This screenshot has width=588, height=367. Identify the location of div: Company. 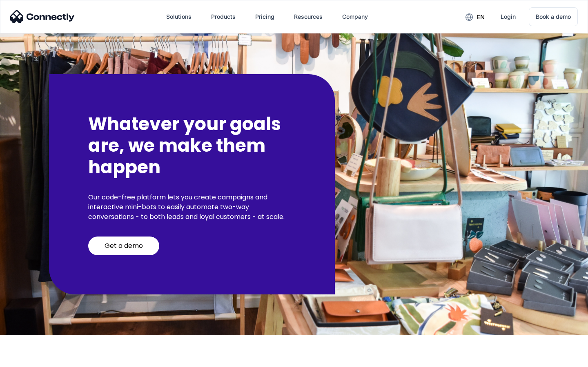
(355, 17).